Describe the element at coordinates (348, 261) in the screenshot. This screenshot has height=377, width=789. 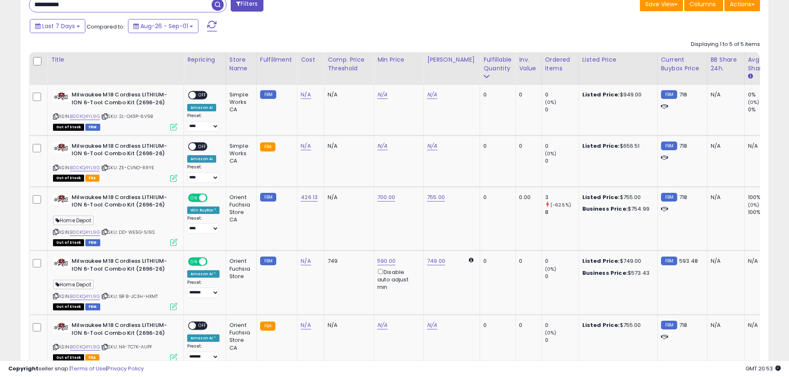
I see `div: 749` at that location.